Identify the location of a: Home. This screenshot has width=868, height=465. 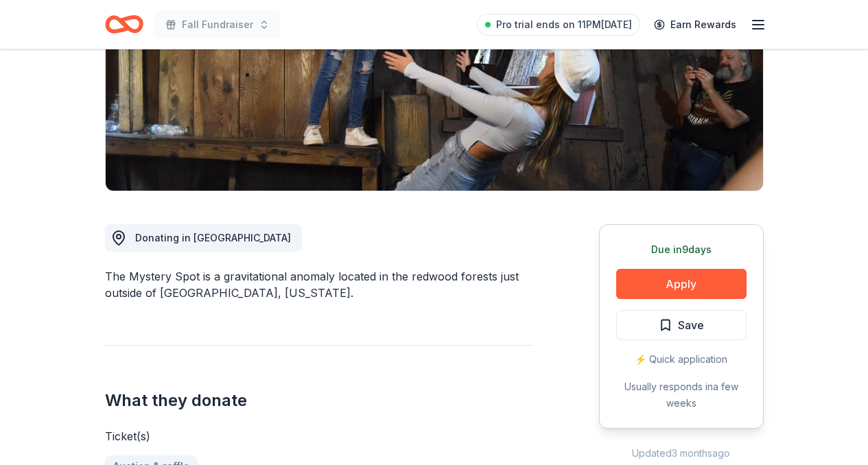
(124, 24).